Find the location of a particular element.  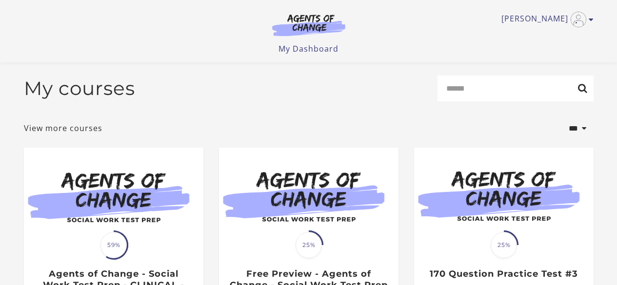

span: 59% is located at coordinates (114, 245).